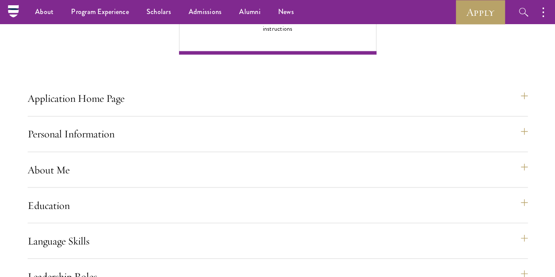 This screenshot has height=277, width=555. I want to click on button: Application Home Page, so click(278, 98).